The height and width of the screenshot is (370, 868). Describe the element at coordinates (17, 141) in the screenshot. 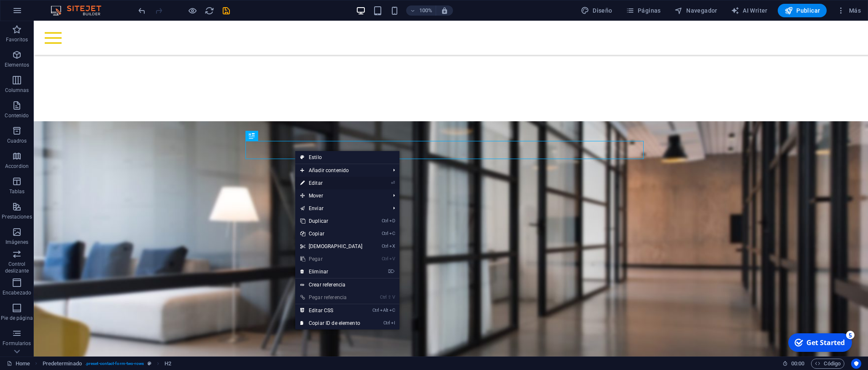

I see `p: Cuadros` at that location.